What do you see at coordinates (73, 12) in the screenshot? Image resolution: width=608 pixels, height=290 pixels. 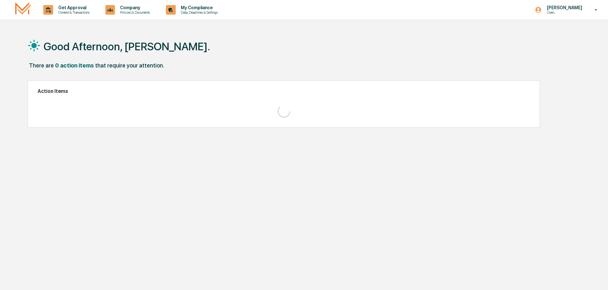 I see `p: Content & Transactions` at bounding box center [73, 12].